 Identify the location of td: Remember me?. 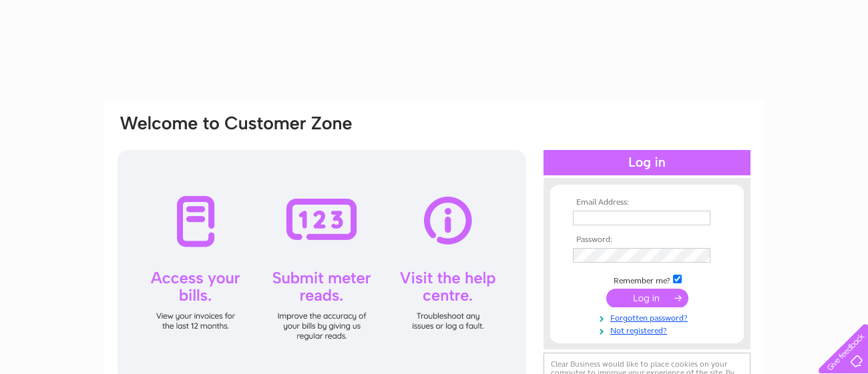
(647, 280).